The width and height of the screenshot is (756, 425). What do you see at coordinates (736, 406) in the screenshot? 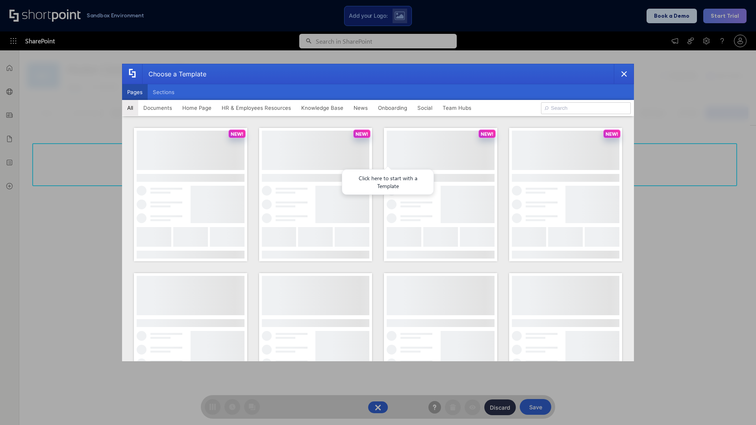
I see `div: Chat Widget` at bounding box center [736, 406].